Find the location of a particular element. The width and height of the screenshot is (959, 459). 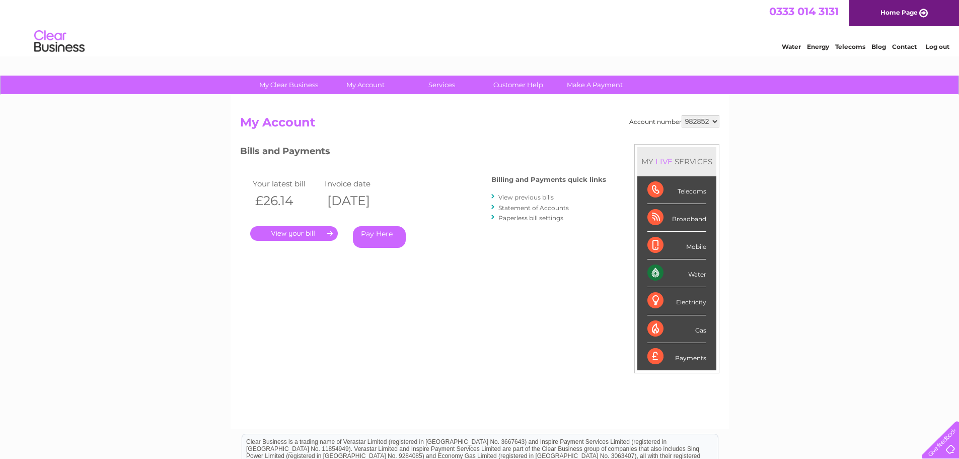

td: Your latest bill is located at coordinates (286, 183).